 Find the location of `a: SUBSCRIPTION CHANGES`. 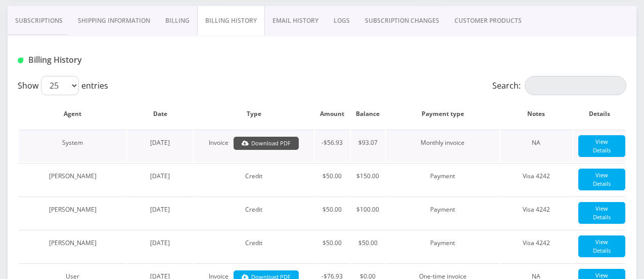

a: SUBSCRIPTION CHANGES is located at coordinates (402, 21).